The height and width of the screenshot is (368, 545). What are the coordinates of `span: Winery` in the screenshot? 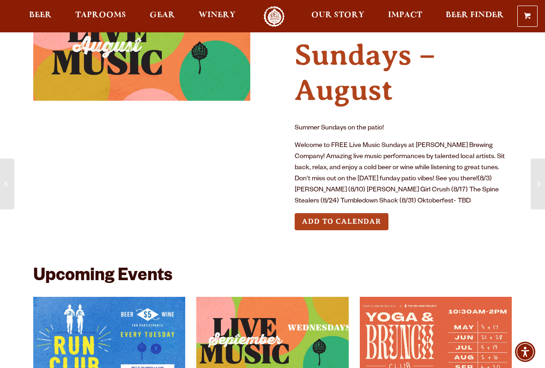 It's located at (217, 15).